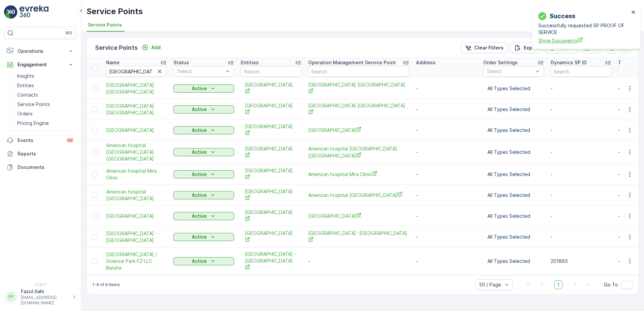 Image resolution: width=644 pixels, height=311 pixels. Describe the element at coordinates (11, 12) in the screenshot. I see `img: logo` at that location.